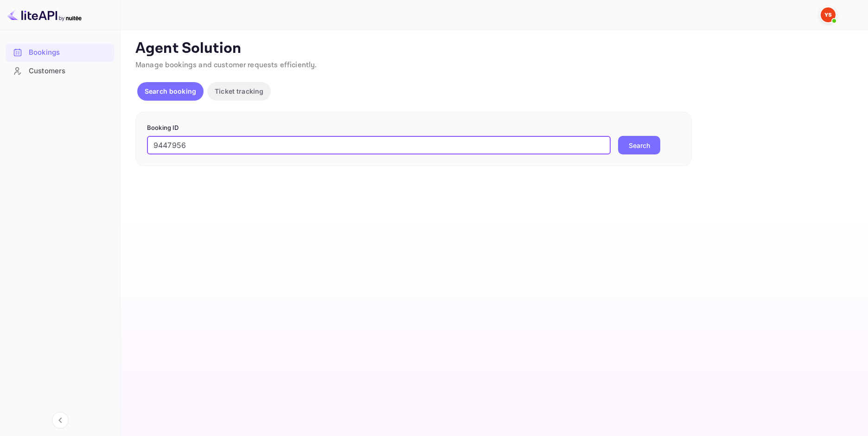  What do you see at coordinates (494, 49) in the screenshot?
I see `p: Agent Solution` at bounding box center [494, 49].